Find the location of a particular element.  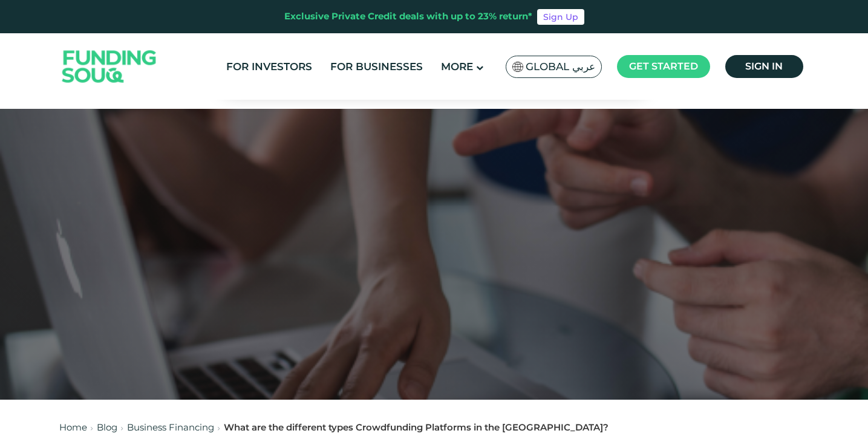

img: Logo is located at coordinates (110, 67).